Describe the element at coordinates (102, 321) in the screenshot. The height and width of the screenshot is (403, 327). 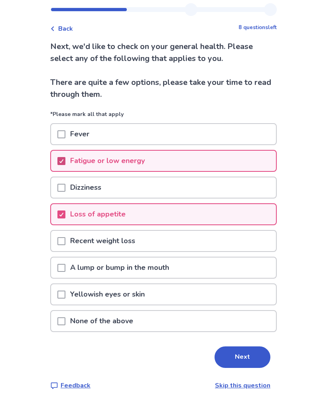
I see `p: None of the above` at that location.